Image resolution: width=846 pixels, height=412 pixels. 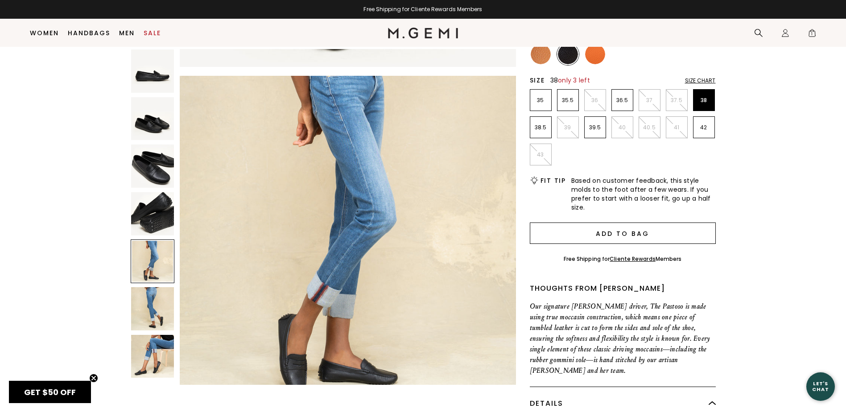 I want to click on p: 39, so click(x=568, y=128).